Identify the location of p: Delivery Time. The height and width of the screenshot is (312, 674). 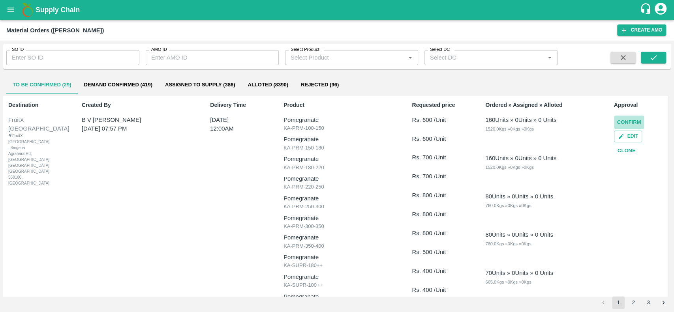
(236, 105).